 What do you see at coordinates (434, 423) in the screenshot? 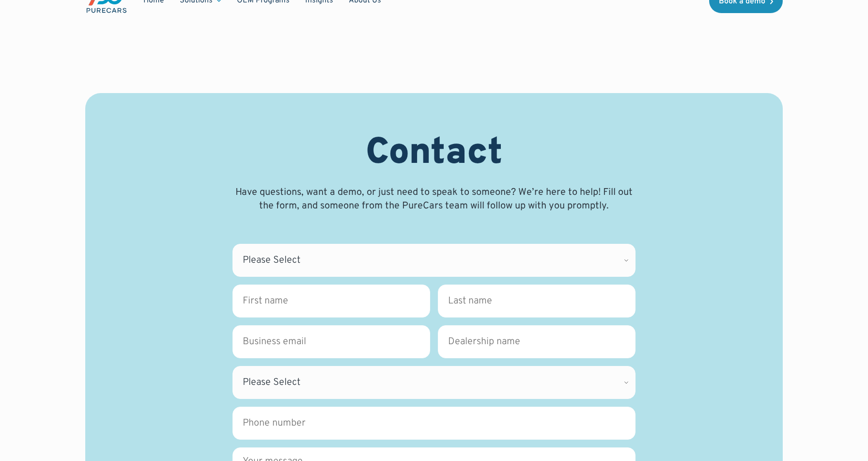
I see `input: Phone number` at bounding box center [434, 423].